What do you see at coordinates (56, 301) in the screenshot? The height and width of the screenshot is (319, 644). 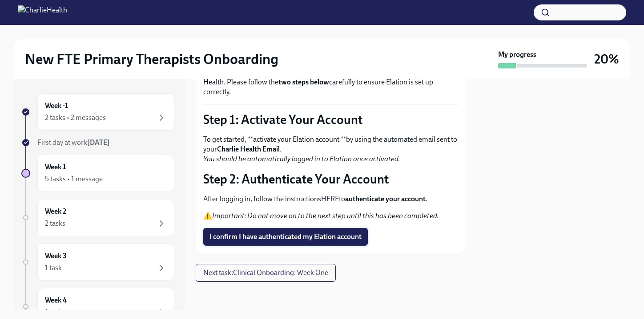 I see `h6: Week 4` at bounding box center [56, 301].